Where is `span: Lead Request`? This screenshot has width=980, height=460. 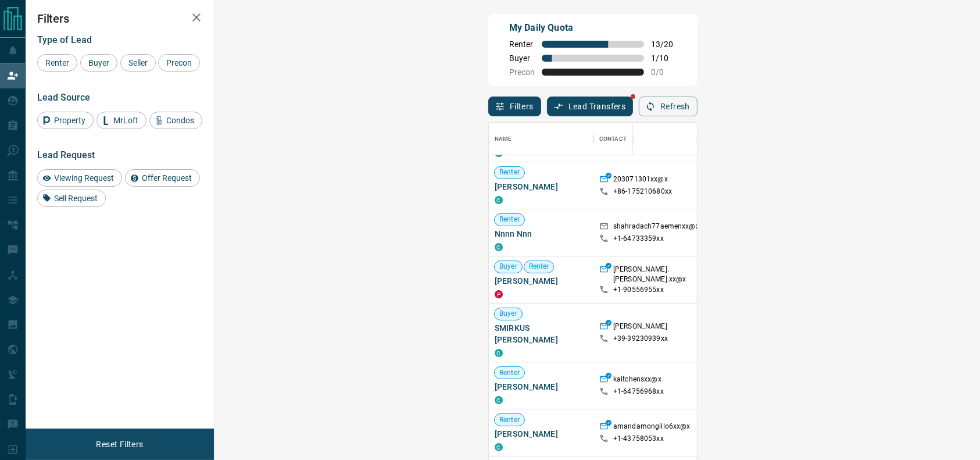 span: Lead Request is located at coordinates (66, 154).